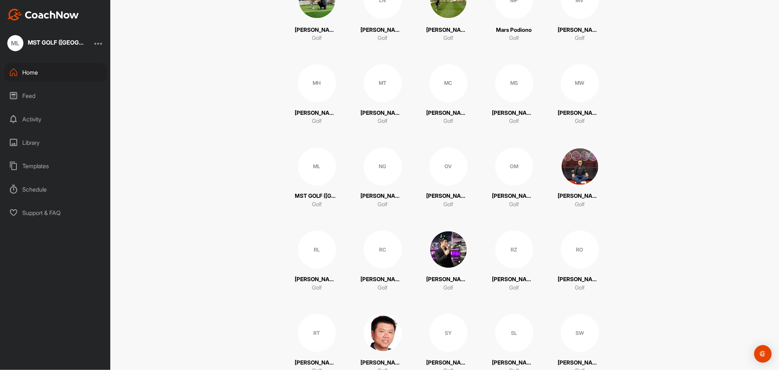 Image resolution: width=779 pixels, height=370 pixels. What do you see at coordinates (317, 249) in the screenshot?
I see `div: RL` at bounding box center [317, 249].